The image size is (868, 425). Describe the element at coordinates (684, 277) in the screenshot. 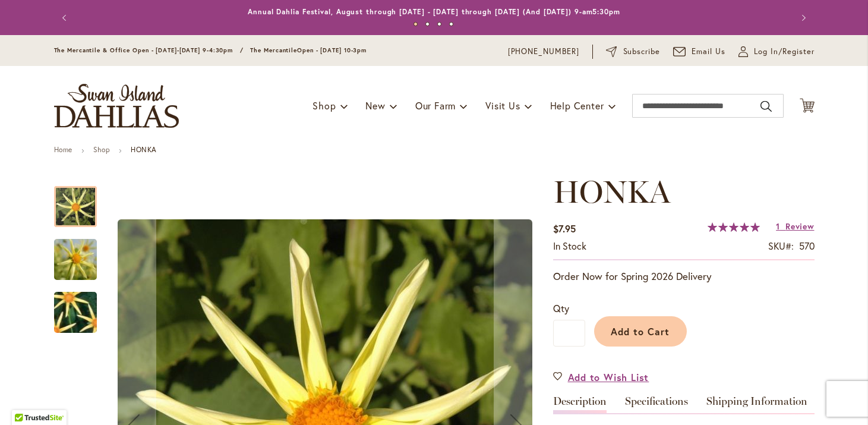

I see `p: Order Now for Spring 2026 Delivery` at that location.